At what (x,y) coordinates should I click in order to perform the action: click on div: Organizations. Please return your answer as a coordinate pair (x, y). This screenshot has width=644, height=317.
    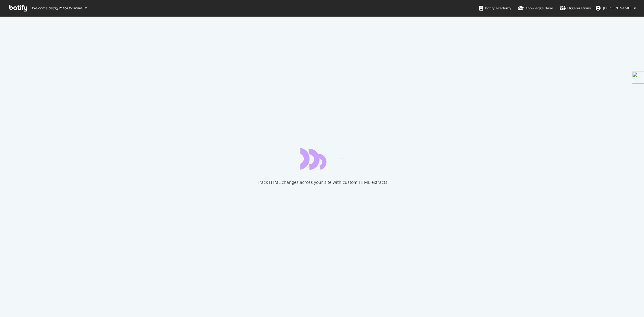
    Looking at the image, I should click on (575, 8).